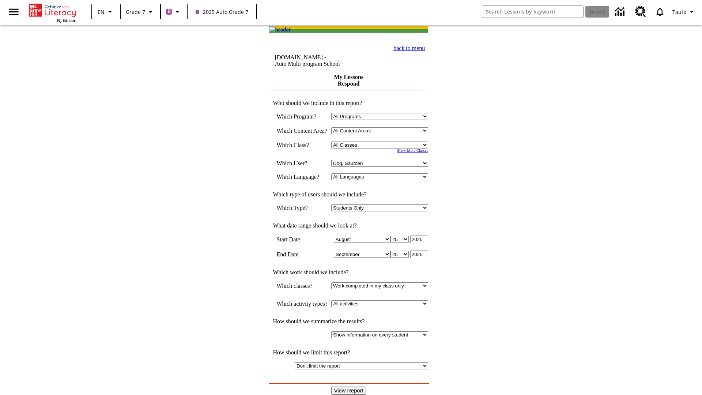 The height and width of the screenshot is (395, 702). What do you see at coordinates (67, 20) in the screenshot?
I see `span: NJ Edition` at bounding box center [67, 20].